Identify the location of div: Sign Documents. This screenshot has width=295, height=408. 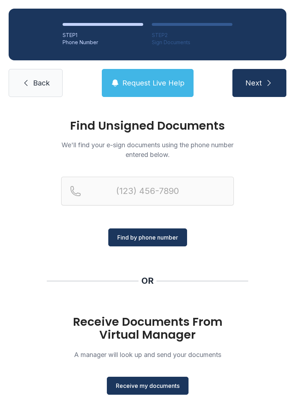
(192, 42).